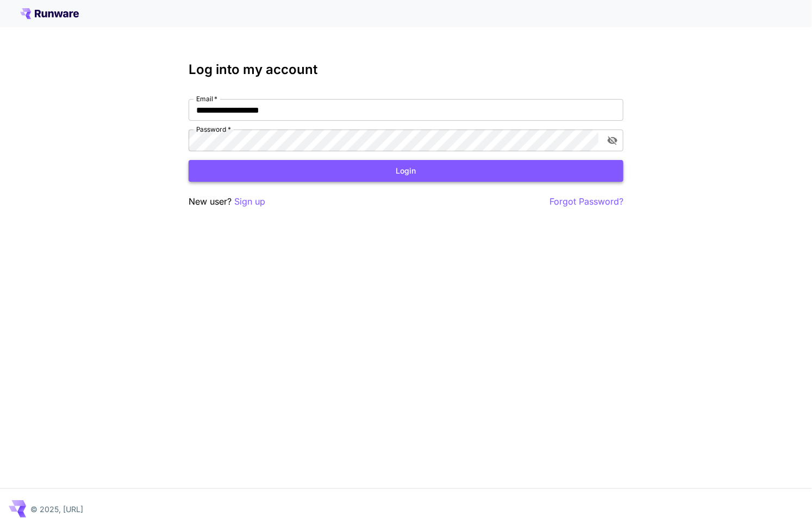 This screenshot has width=812, height=529. Describe the element at coordinates (250, 202) in the screenshot. I see `p: Sign up` at that location.